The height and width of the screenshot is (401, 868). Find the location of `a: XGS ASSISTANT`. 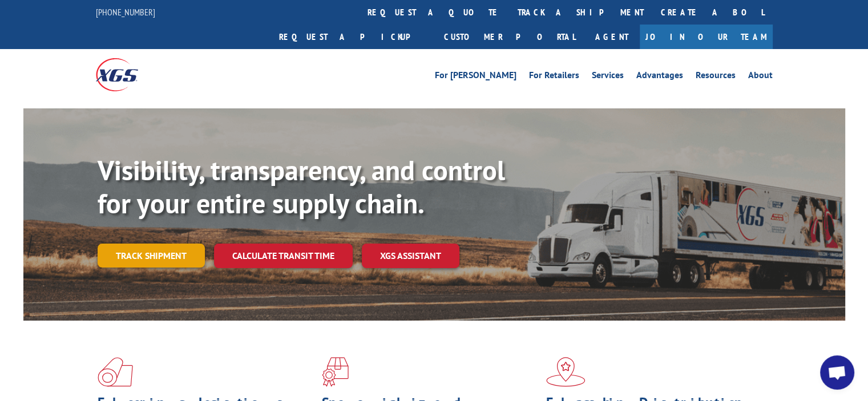

a: XGS ASSISTANT is located at coordinates (410, 255).